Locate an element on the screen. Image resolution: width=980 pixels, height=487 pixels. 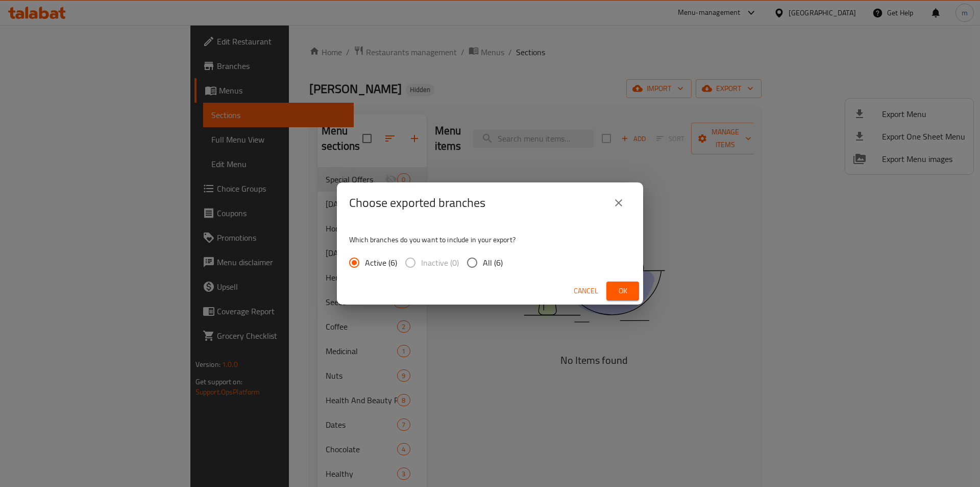
span: Active (6) is located at coordinates (381, 262).